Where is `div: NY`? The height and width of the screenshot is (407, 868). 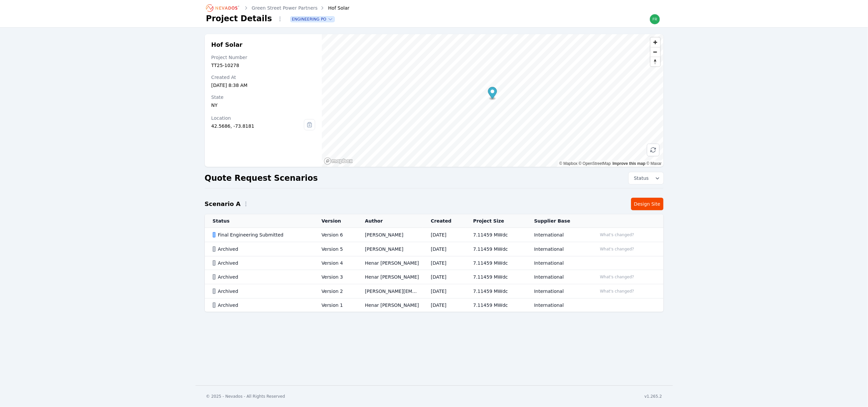 div: NY is located at coordinates (263, 105).